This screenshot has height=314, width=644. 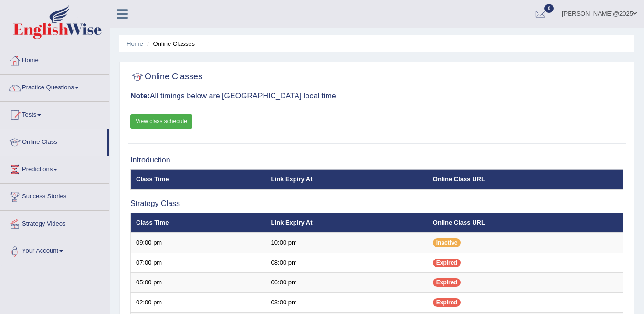 I want to click on a: View class schedule, so click(x=161, y=121).